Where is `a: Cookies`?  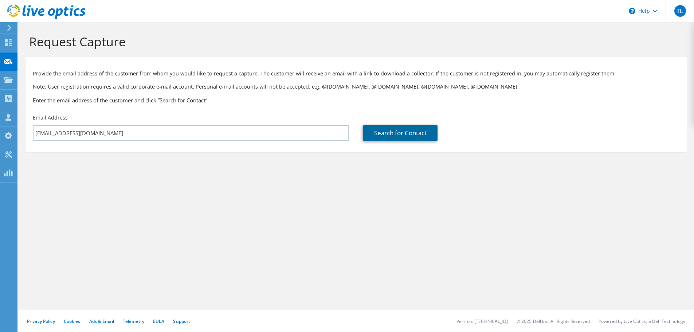 a: Cookies is located at coordinates (72, 321).